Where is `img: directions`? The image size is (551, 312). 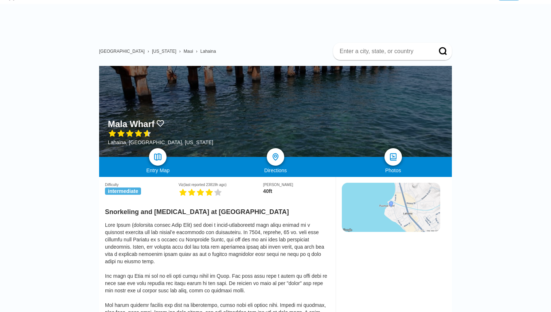 img: directions is located at coordinates (276, 157).